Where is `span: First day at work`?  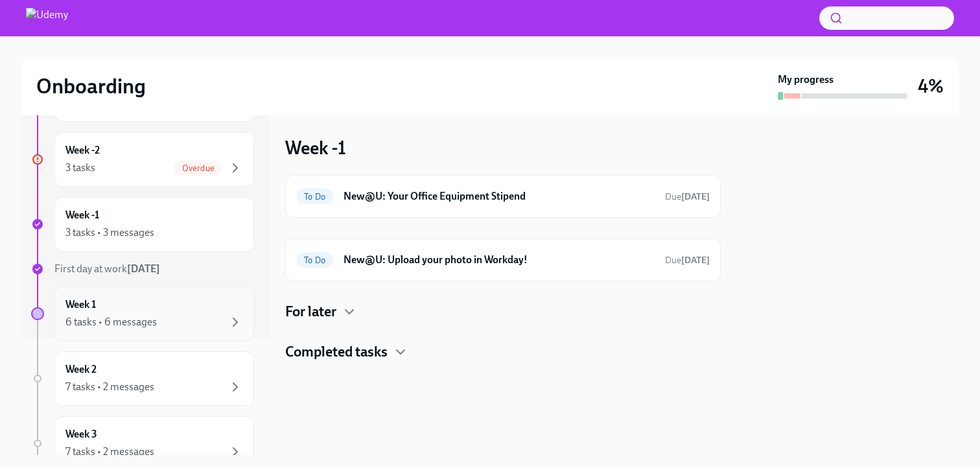
span: First day at work is located at coordinates (107, 268).